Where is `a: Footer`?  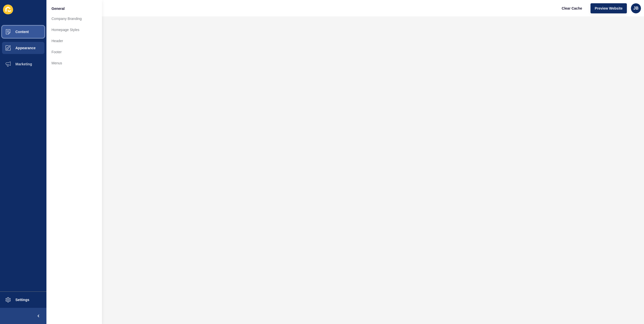 a: Footer is located at coordinates (74, 52).